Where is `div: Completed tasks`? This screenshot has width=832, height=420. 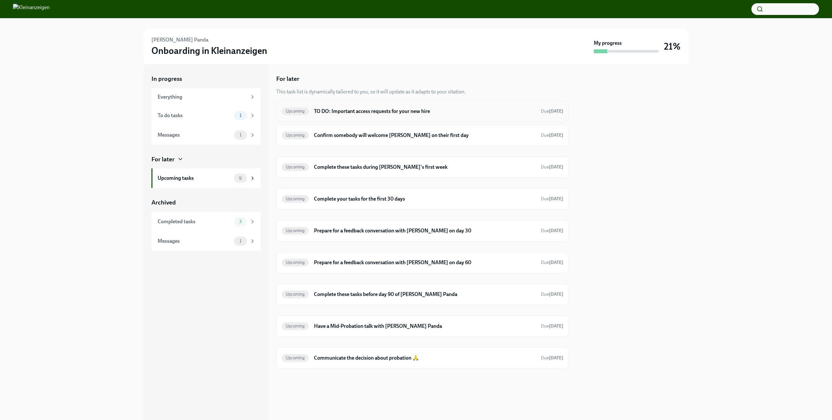 div: Completed tasks is located at coordinates (194, 222).